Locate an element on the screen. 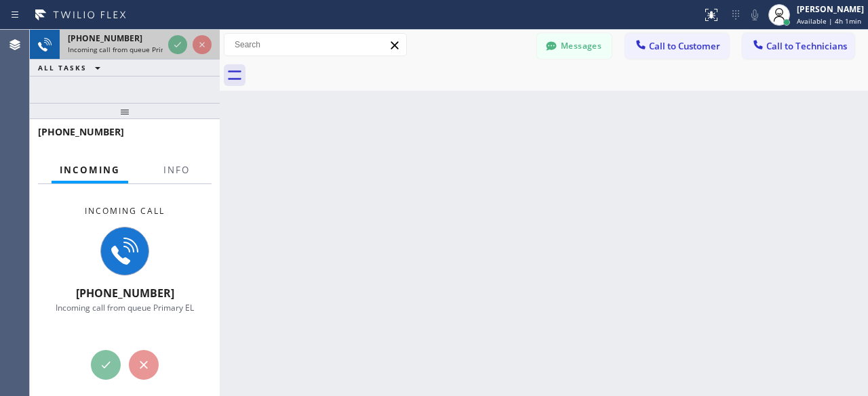 This screenshot has height=396, width=868. button: Call to Technicians is located at coordinates (798, 46).